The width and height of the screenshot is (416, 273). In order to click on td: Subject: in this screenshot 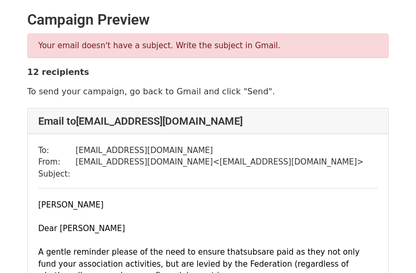, I will do `click(57, 174)`.